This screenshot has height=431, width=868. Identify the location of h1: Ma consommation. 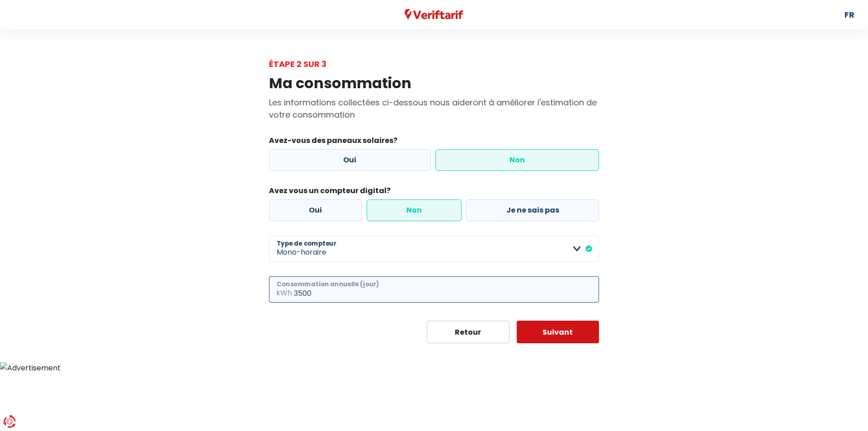
(434, 83).